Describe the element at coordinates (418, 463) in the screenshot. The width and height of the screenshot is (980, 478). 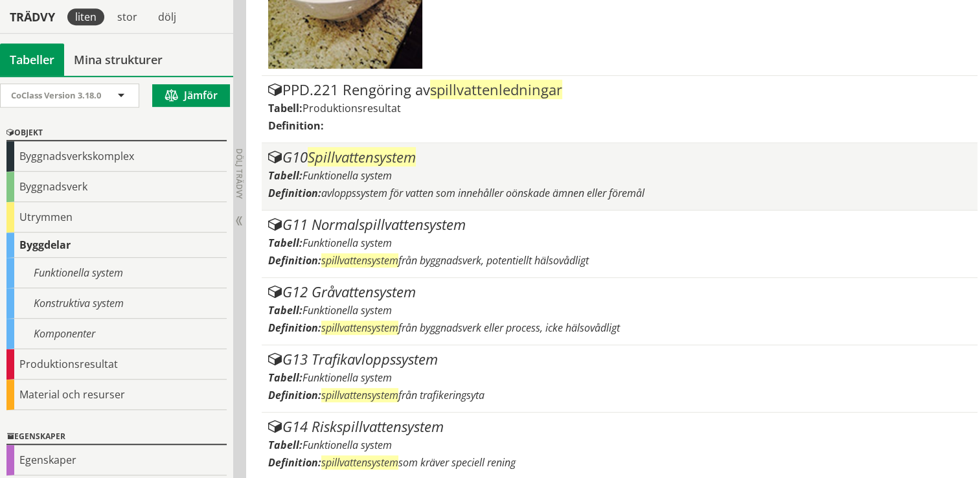
I see `span: som kräver speciell rening` at that location.